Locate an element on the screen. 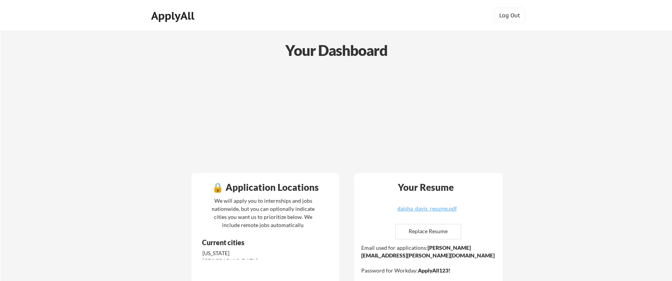 The width and height of the screenshot is (672, 281). div: We will apply you to internships and jobs nationwide, but you can optionally indicate cities you ... is located at coordinates (263, 213).